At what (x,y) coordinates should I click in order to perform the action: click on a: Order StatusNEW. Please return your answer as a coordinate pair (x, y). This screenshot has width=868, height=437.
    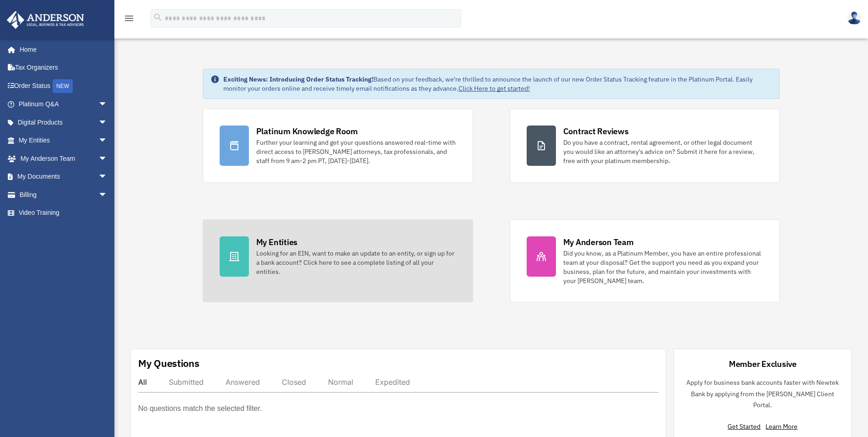
    Looking at the image, I should click on (64, 86).